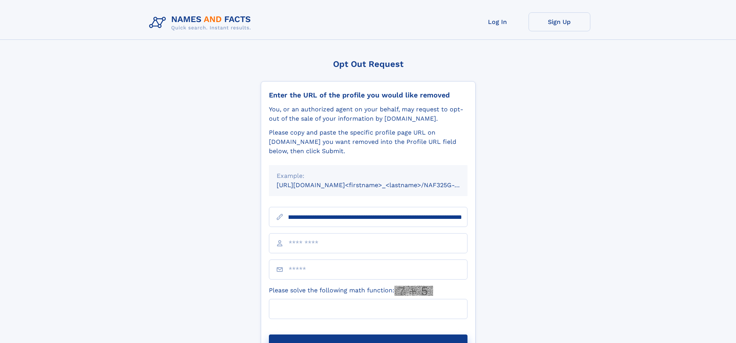  I want to click on div: Enter the URL of the profile you would like removed, so click(368, 95).